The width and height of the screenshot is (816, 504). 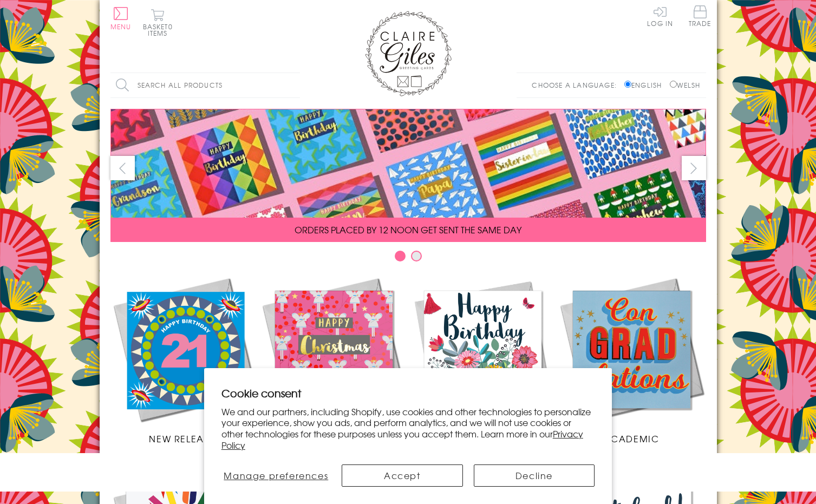 What do you see at coordinates (482, 360) in the screenshot?
I see `a: Birthdays` at bounding box center [482, 360].